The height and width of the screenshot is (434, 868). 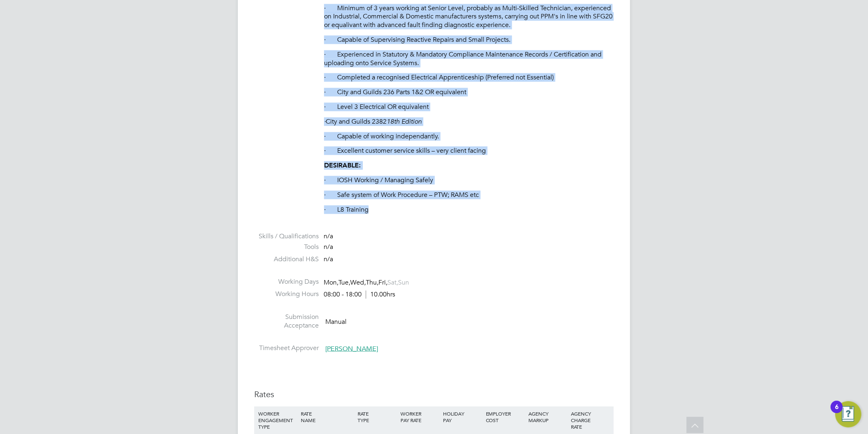 I want to click on span: Fri,, so click(x=383, y=282).